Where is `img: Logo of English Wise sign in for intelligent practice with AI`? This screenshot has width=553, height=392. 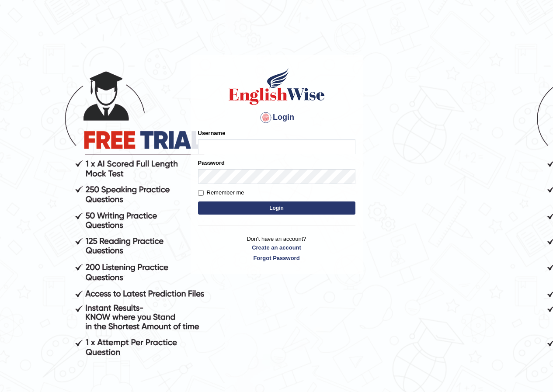
img: Logo of English Wise sign in for intelligent practice with AI is located at coordinates (277, 86).